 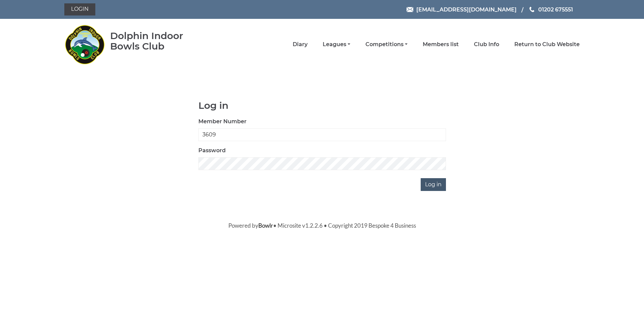 What do you see at coordinates (547, 44) in the screenshot?
I see `a: Return to Club Website` at bounding box center [547, 44].